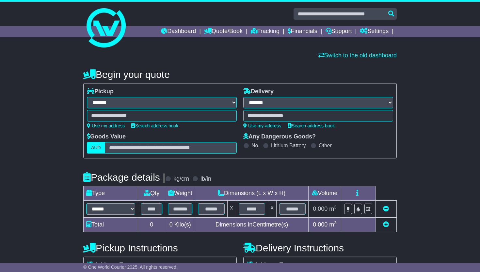 Image resolution: width=480 pixels, height=272 pixels. I want to click on label: AUD, so click(96, 147).